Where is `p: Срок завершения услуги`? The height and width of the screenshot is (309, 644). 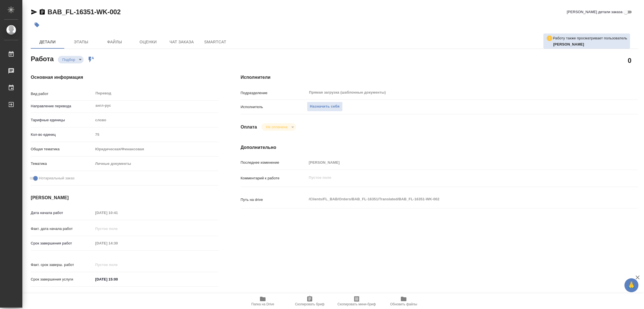
p: Срок завершения услуги is located at coordinates (62, 279).